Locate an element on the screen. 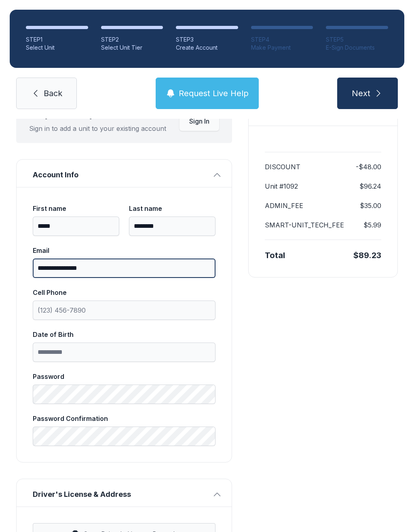 The image size is (414, 532). span: Driver's License & Address is located at coordinates (121, 494).